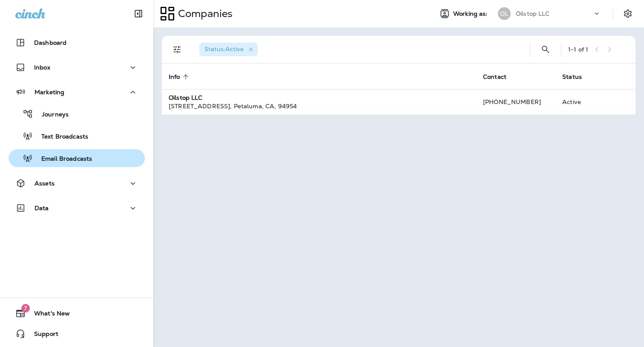 The height and width of the screenshot is (347, 644). What do you see at coordinates (42, 335) in the screenshot?
I see `span: Support` at bounding box center [42, 335].